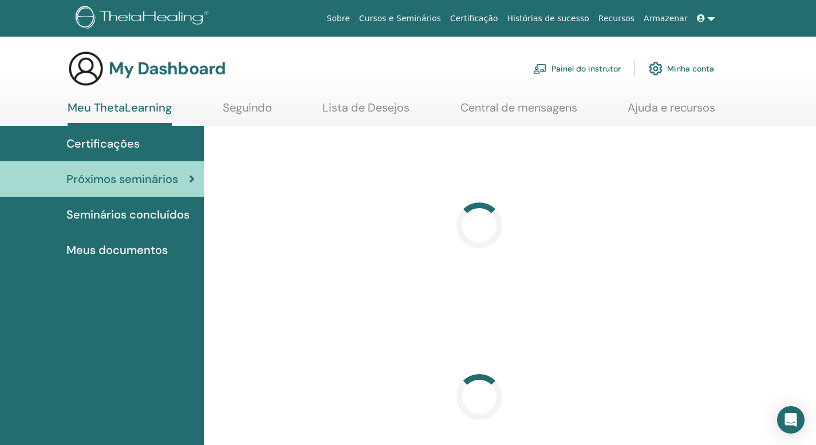 The width and height of the screenshot is (816, 445). I want to click on h3: My Dashboard, so click(167, 69).